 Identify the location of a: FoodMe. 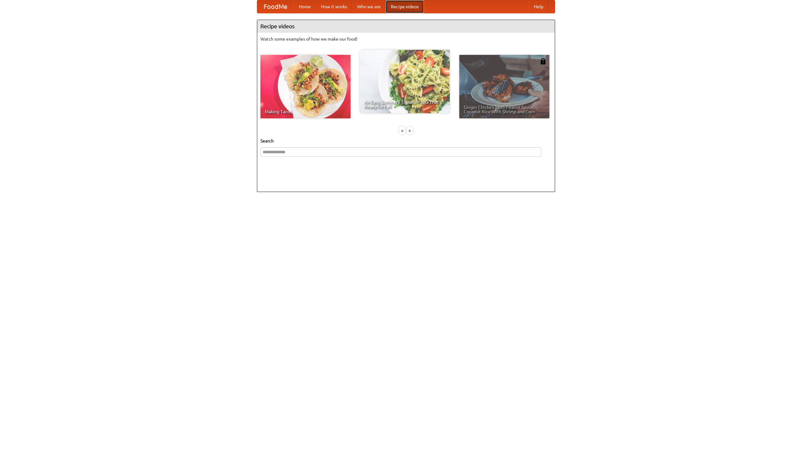
(275, 7).